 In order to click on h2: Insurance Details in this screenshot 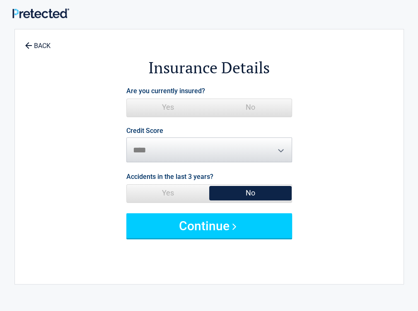, I will do `click(209, 68)`.